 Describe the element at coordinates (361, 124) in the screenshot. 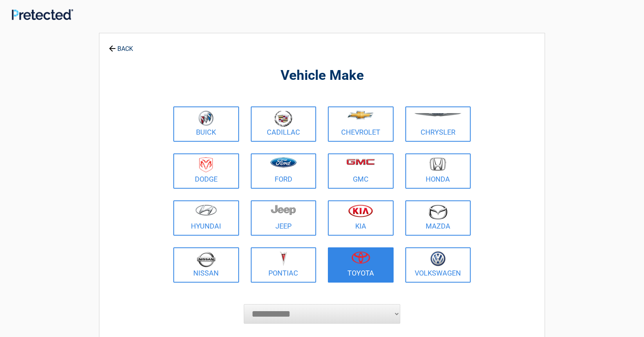

I see `a: Chevrolet` at that location.